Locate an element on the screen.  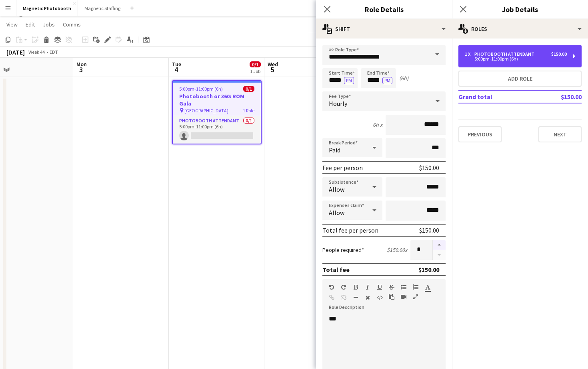
button: Italic is located at coordinates (368, 287).